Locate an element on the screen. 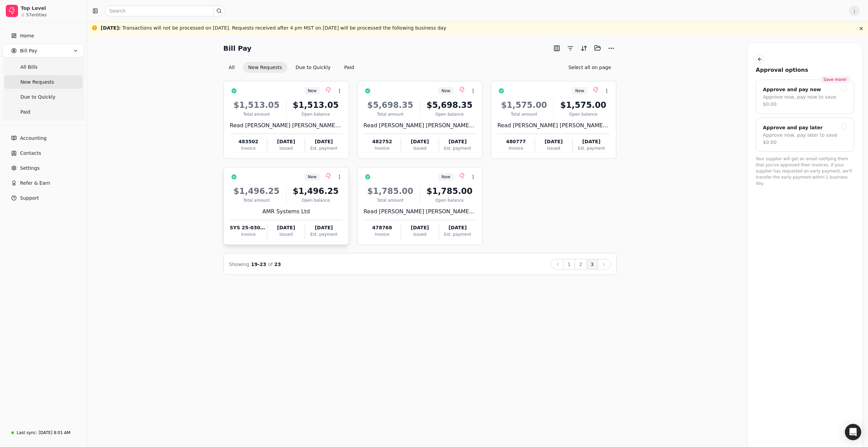  button: Bill Pay is located at coordinates (43, 51).